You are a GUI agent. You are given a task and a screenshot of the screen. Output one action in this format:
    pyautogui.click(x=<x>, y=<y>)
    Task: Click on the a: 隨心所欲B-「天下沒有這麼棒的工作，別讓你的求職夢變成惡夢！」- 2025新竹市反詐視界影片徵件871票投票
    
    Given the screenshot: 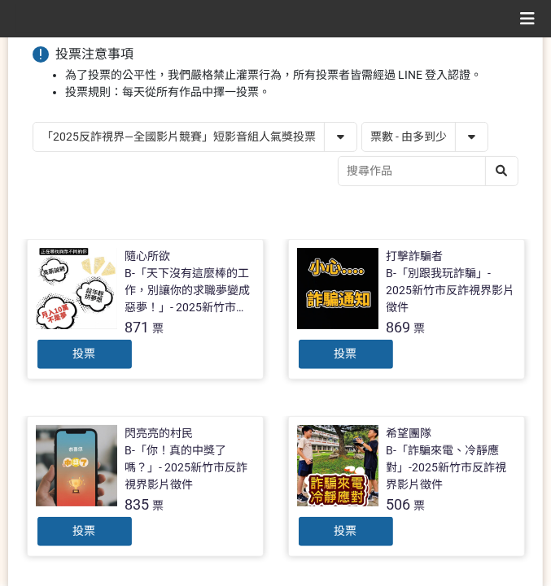 What is the action you would take?
    pyautogui.click(x=145, y=309)
    